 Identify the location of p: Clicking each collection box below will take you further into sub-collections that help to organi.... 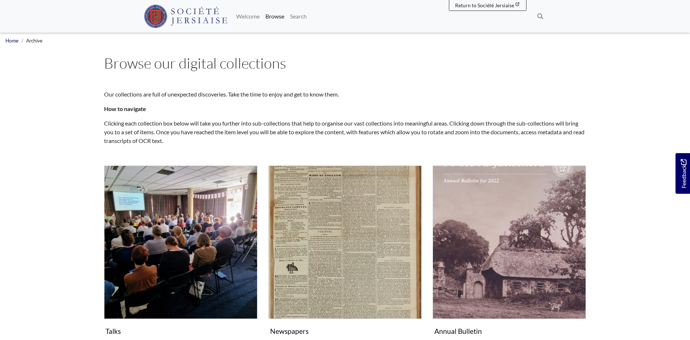
(345, 132).